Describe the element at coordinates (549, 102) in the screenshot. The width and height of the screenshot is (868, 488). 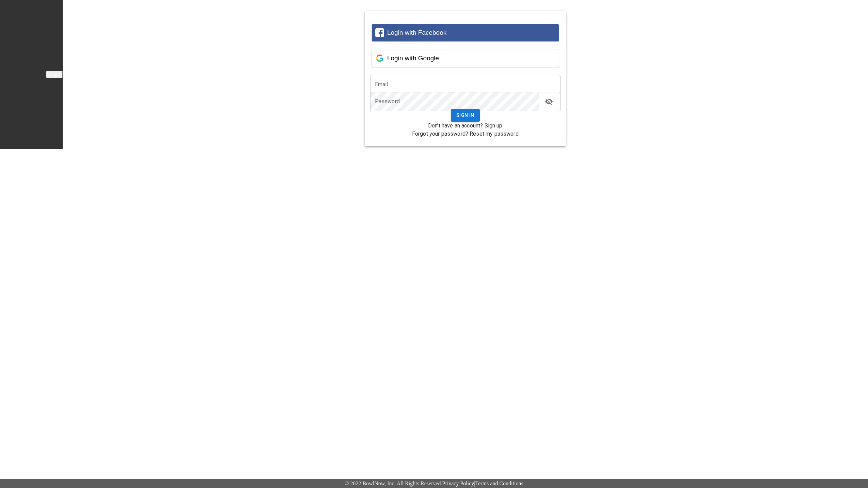
I see `button: toggle password visibility` at that location.